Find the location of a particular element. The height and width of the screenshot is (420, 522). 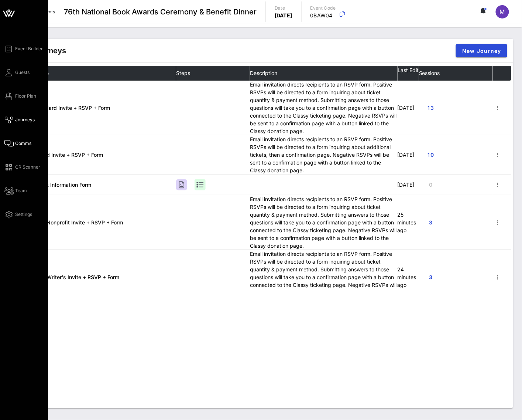

p: Date is located at coordinates (283, 8).